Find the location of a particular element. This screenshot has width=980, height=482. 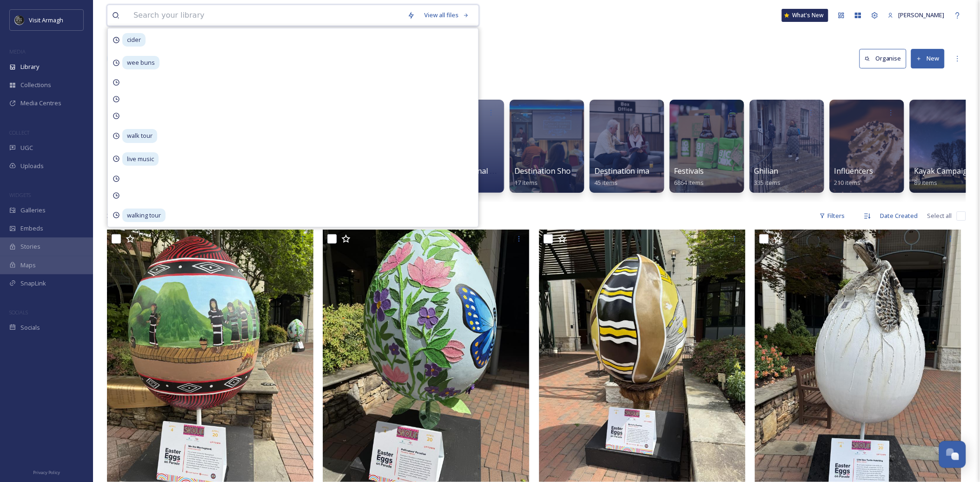

span: Visit Armagh is located at coordinates (46, 20).